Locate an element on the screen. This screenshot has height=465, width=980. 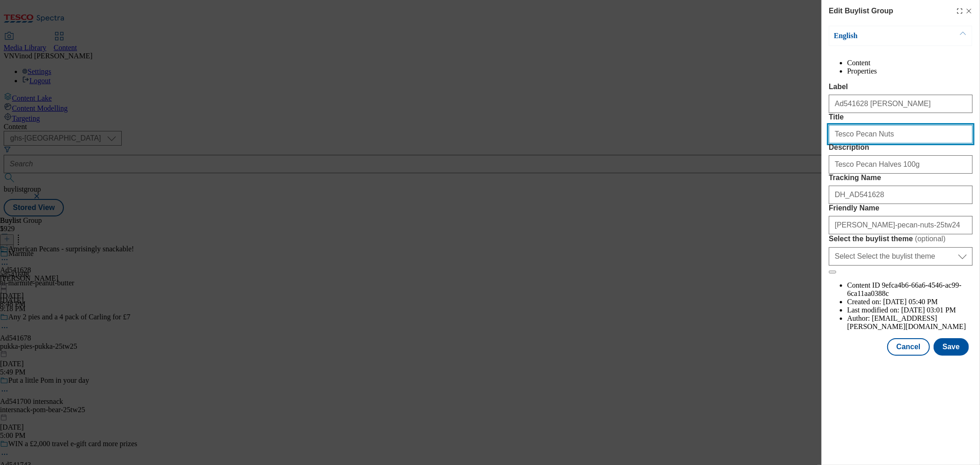
li: Content ID is located at coordinates (910, 290).